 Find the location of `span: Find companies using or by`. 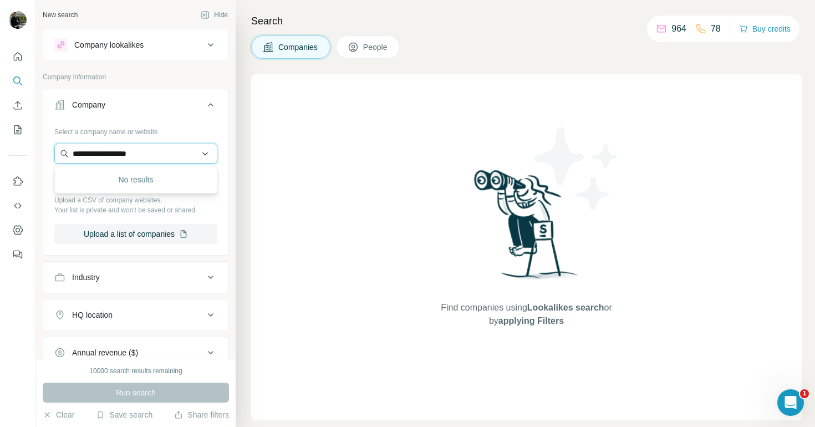

span: Find companies using or by is located at coordinates (526, 314).